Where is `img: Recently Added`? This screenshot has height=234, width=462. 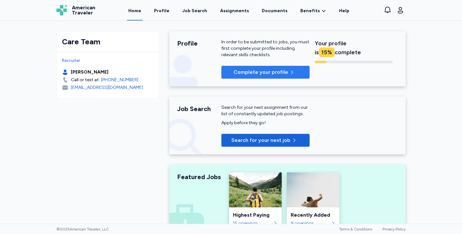 img: Recently Added is located at coordinates (313, 189).